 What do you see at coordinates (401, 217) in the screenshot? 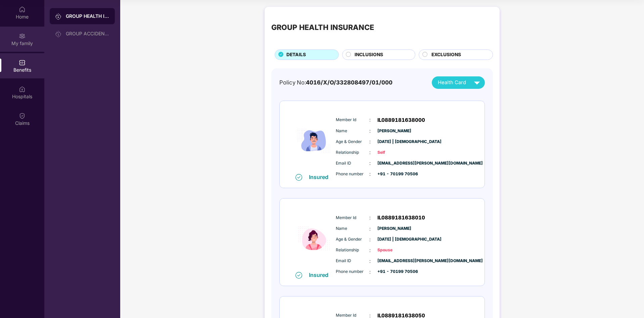
I see `span: IL0889181638010` at bounding box center [401, 217].